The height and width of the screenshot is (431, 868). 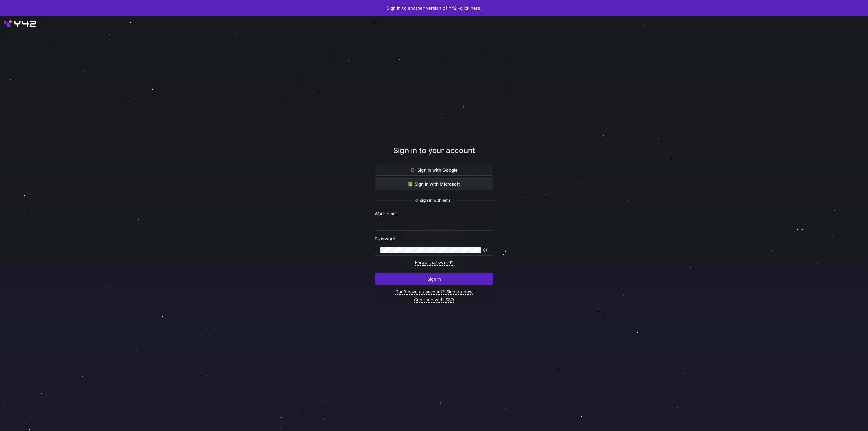 What do you see at coordinates (434, 262) in the screenshot?
I see `a: Forgot password?` at bounding box center [434, 262].